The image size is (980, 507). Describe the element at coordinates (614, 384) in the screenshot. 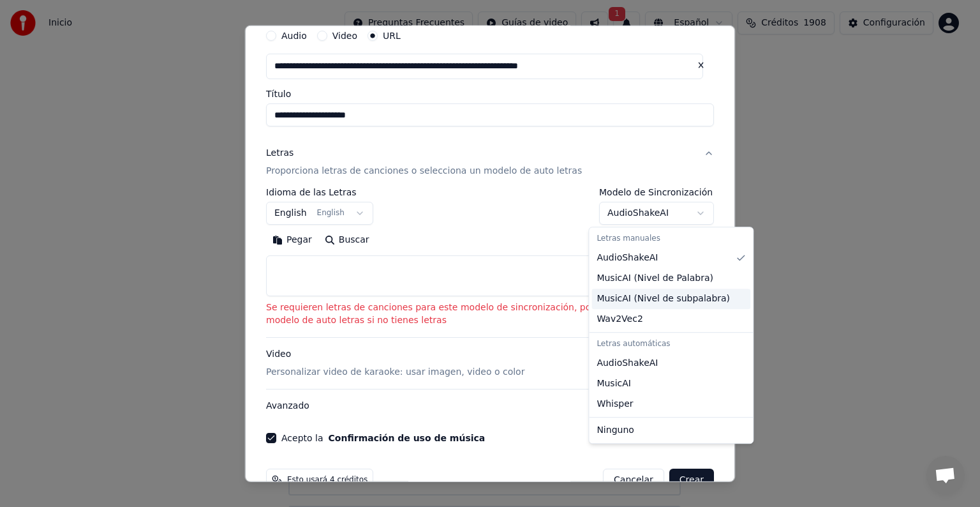

I see `span: MusicAI` at that location.